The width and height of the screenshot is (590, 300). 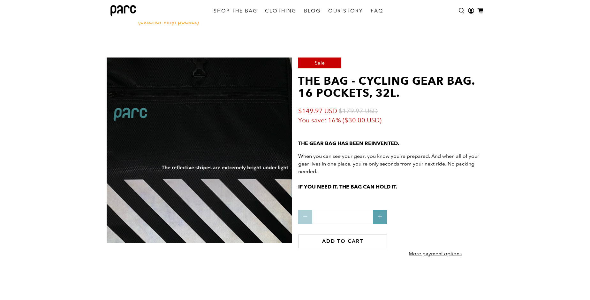 What do you see at coordinates (123, 11) in the screenshot?
I see `img: parc bag logo` at bounding box center [123, 11].